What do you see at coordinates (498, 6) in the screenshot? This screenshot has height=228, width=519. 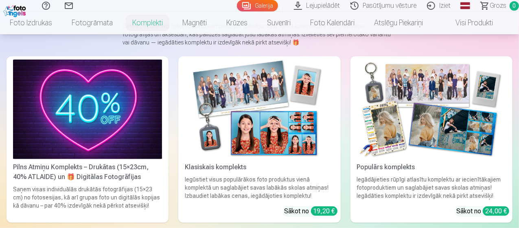 I see `span: Grozs` at bounding box center [498, 6].